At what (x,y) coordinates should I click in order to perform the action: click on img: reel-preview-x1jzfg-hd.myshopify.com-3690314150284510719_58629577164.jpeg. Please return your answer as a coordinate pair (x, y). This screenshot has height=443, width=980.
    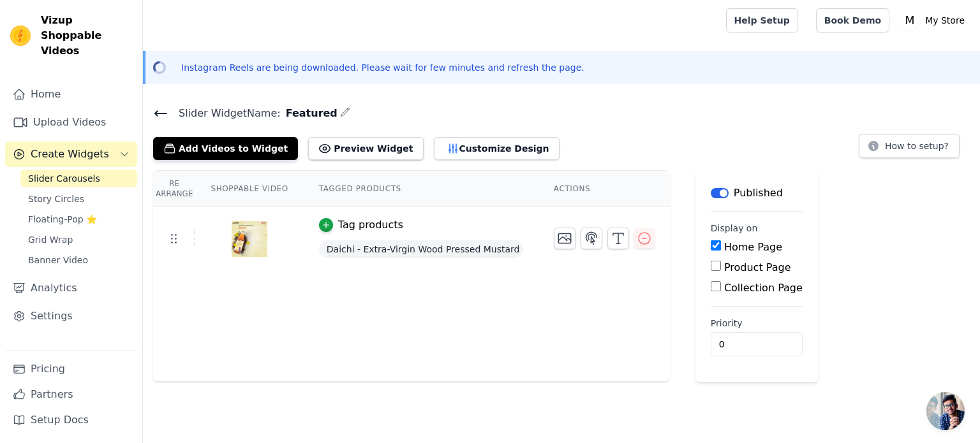
    Looking at the image, I should click on (250, 240).